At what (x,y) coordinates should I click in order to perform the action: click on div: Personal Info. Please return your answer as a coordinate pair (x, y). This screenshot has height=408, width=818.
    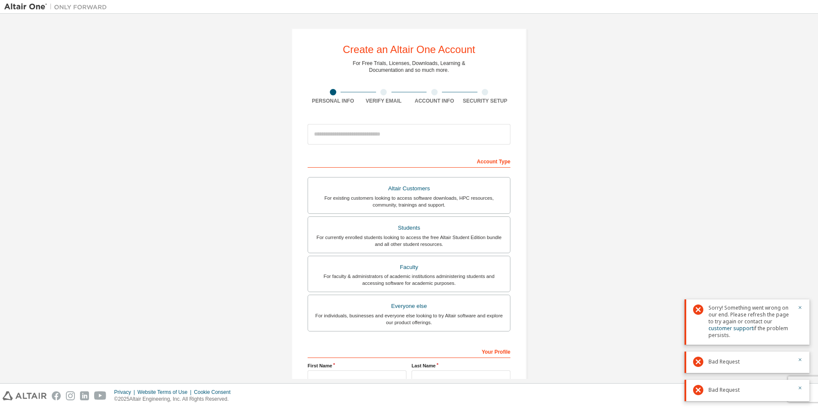
    Looking at the image, I should click on (333, 101).